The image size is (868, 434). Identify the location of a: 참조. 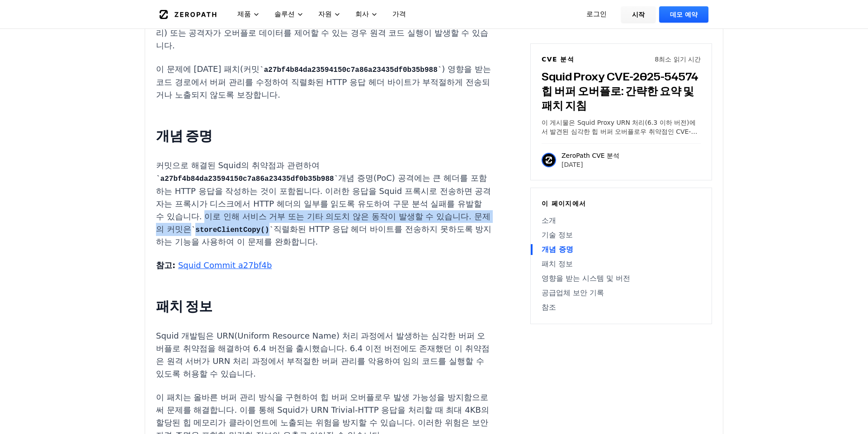
(621, 308).